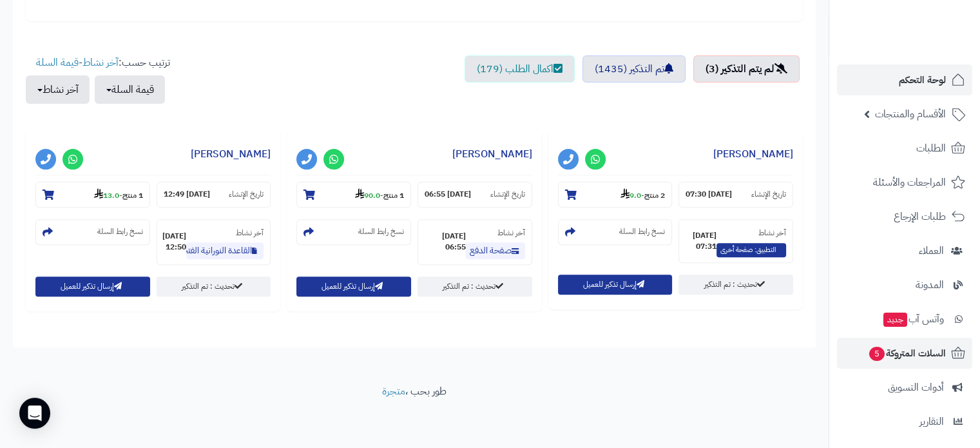 This screenshot has height=448, width=980. Describe the element at coordinates (906, 353) in the screenshot. I see `span: السلات المتروكة` at that location.